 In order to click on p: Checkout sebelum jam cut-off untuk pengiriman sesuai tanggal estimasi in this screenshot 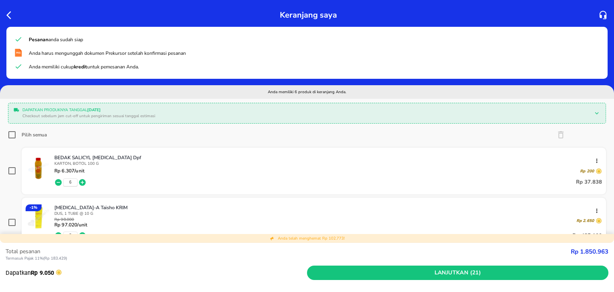, I will do `click(305, 116)`.